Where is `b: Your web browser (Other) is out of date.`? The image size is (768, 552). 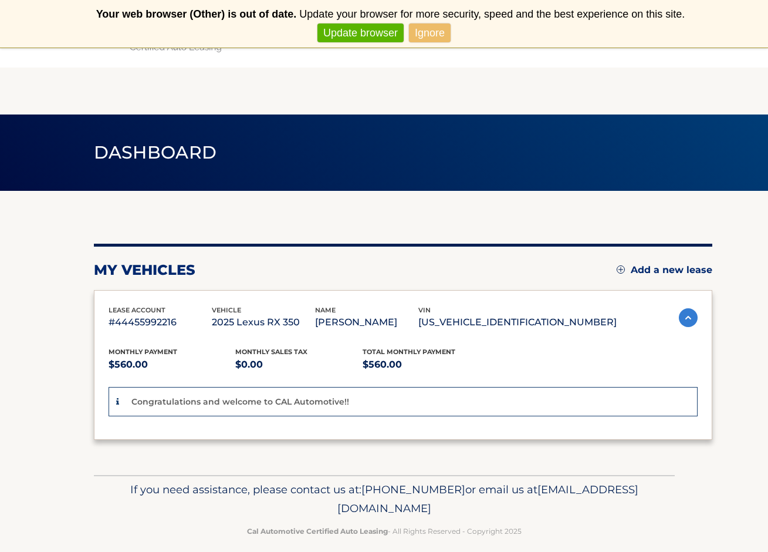
b: Your web browser (Other) is out of date. is located at coordinates (197, 14).